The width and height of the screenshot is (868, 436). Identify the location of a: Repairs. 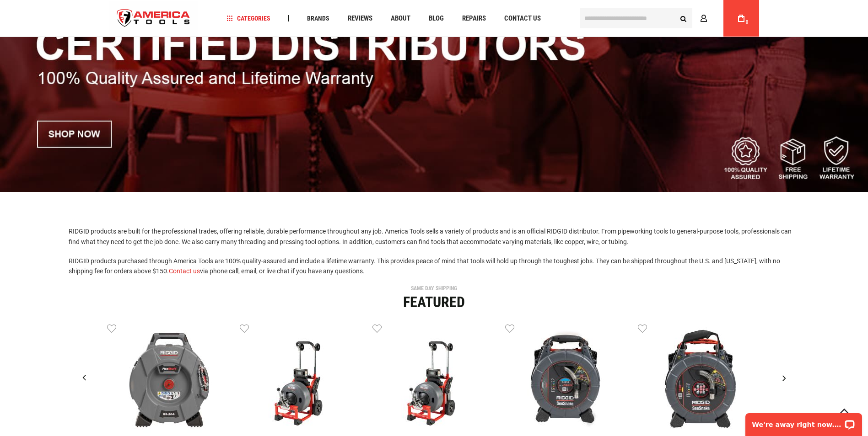
(474, 18).